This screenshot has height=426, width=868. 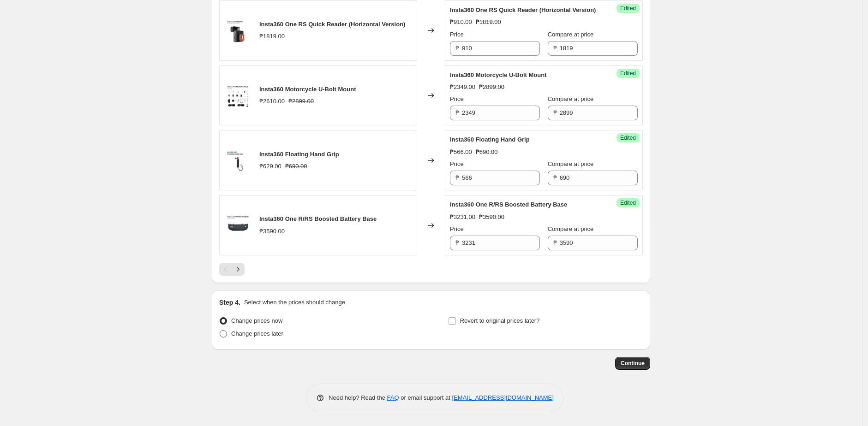 I want to click on div: ₱1819.00, so click(x=272, y=36).